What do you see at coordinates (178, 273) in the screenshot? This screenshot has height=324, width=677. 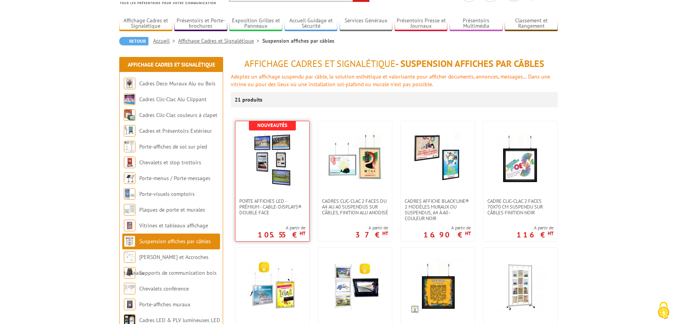 I see `a: Supports de communication bois` at bounding box center [178, 273].